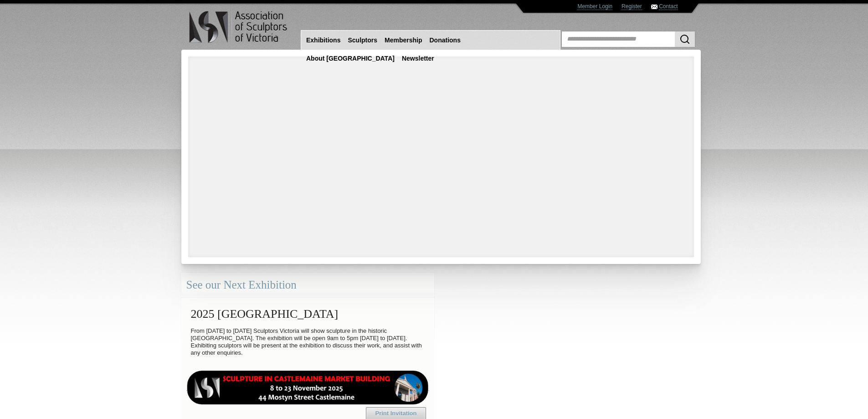 This screenshot has height=419, width=868. I want to click on div: See our Next Exhibition, so click(308, 285).